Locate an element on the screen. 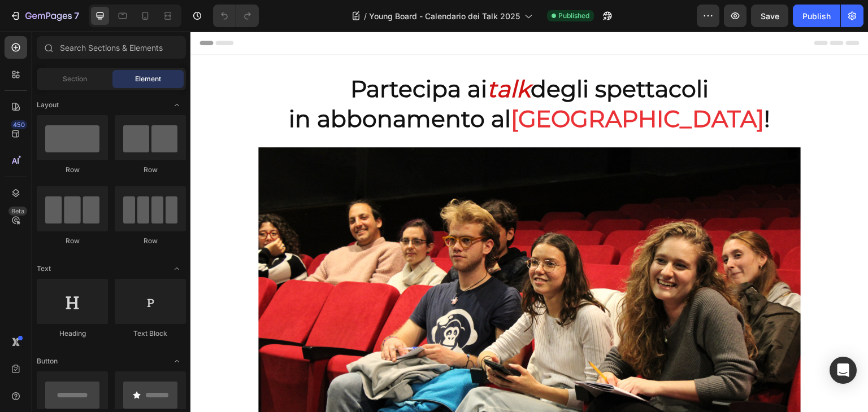  span: Button is located at coordinates (47, 361).